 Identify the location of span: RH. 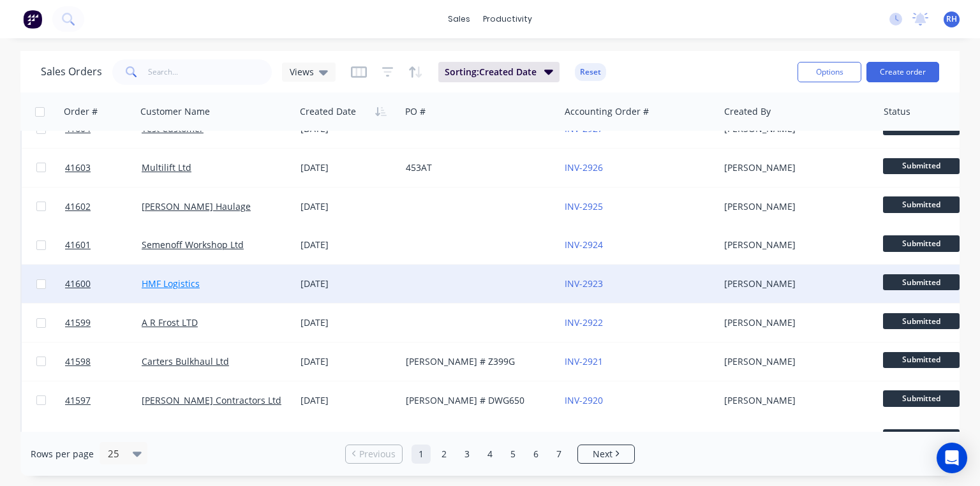
(951, 19).